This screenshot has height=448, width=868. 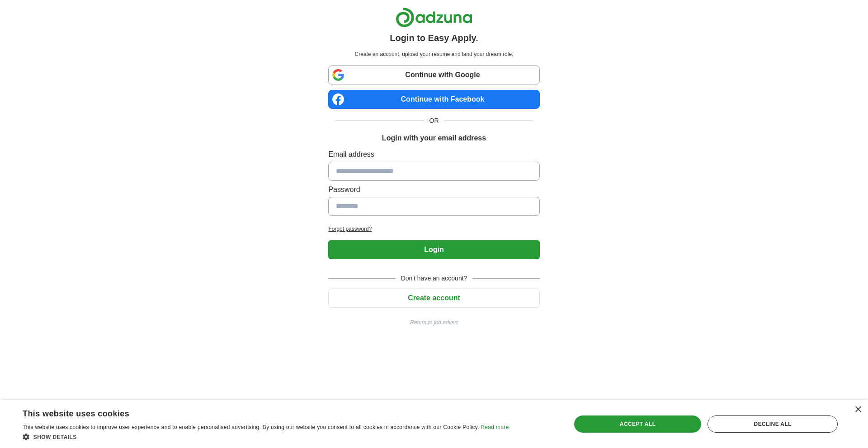 I want to click on h1: Login with your email address, so click(x=434, y=138).